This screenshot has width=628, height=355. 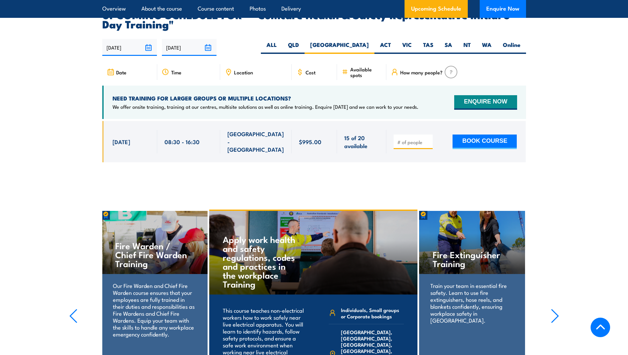 I want to click on input: To date, so click(x=189, y=47).